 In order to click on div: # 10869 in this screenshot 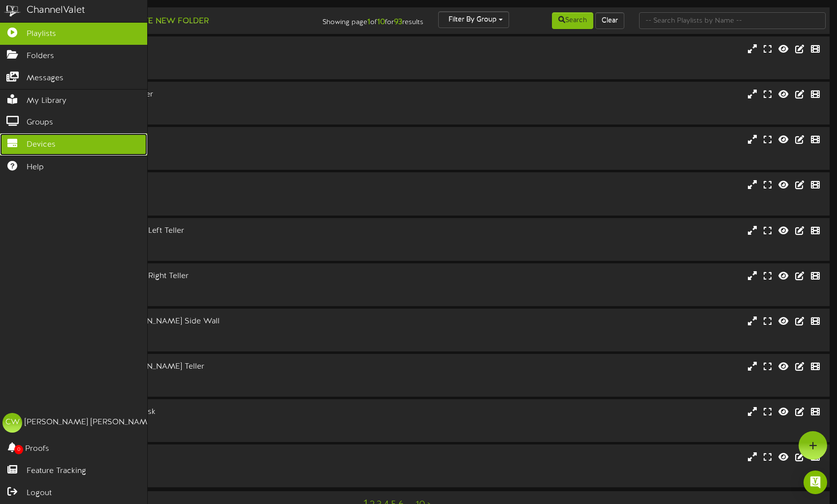, I will do `click(198, 68)`.